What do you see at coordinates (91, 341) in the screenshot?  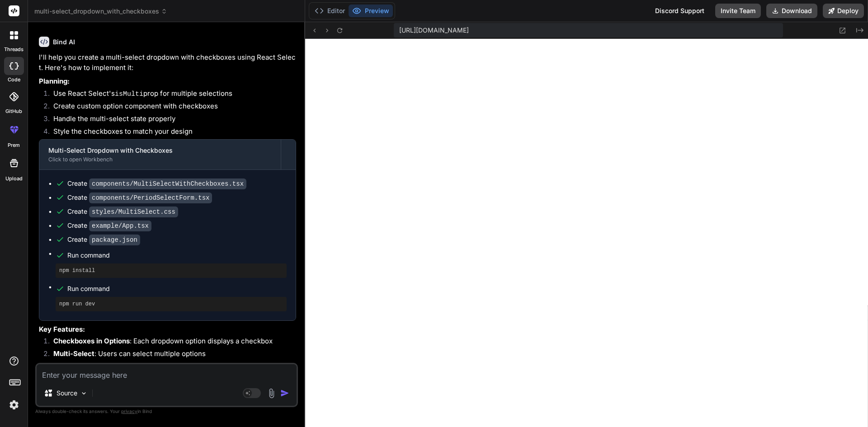 I see `strong: Checkboxes in Options` at bounding box center [91, 341].